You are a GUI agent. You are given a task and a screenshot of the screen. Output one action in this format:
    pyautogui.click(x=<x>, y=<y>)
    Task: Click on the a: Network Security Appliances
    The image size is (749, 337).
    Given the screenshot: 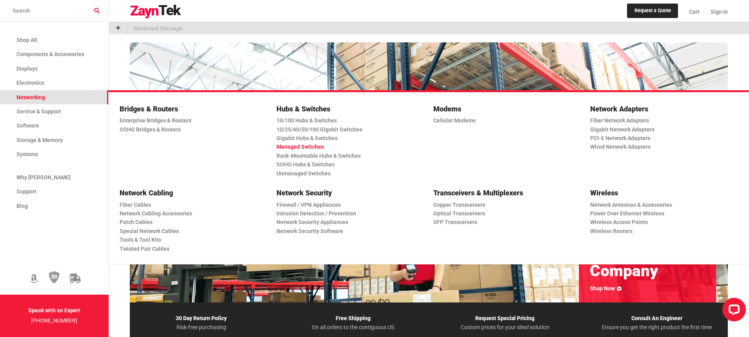 What is the action you would take?
    pyautogui.click(x=347, y=222)
    